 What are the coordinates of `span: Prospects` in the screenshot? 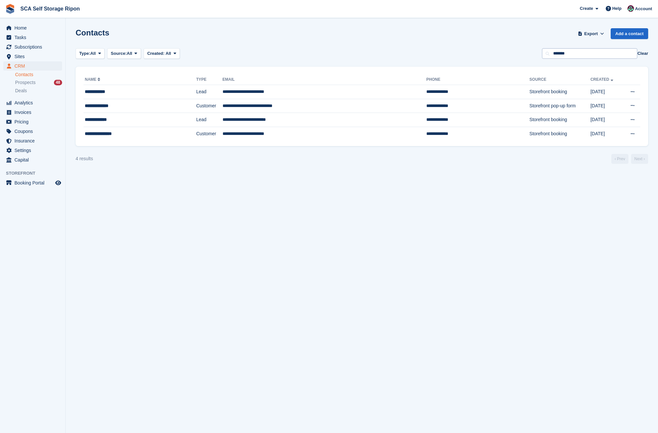 It's located at (25, 82).